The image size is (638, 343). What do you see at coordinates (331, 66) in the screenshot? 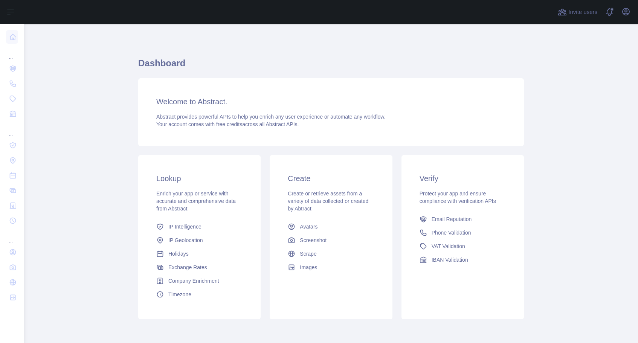
I see `h1: Dashboard` at bounding box center [331, 66].